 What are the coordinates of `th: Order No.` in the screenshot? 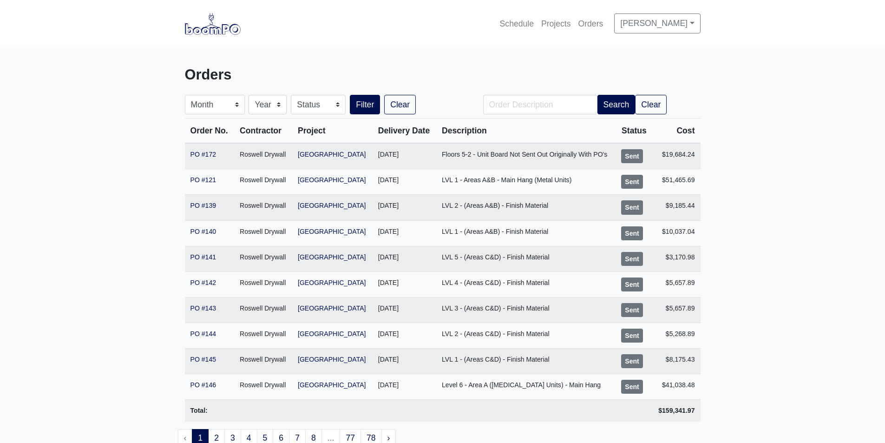 It's located at (209, 131).